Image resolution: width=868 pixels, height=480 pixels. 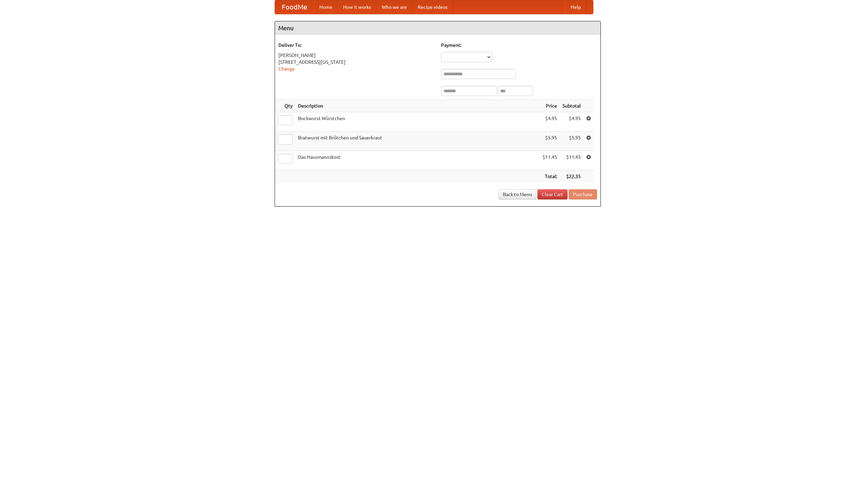 What do you see at coordinates (571, 106) in the screenshot?
I see `th: Subtotal` at bounding box center [571, 106].